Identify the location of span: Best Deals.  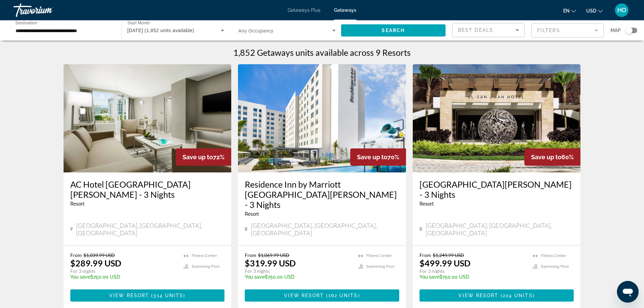
(476, 30).